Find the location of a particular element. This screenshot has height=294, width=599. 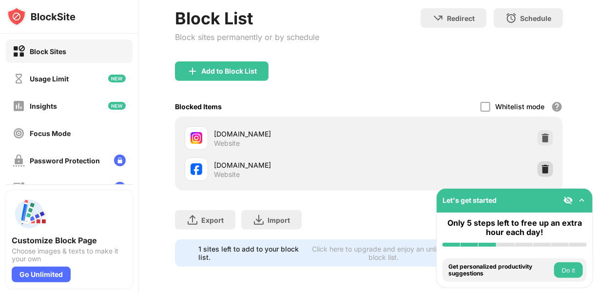

button: Do it is located at coordinates (568, 270).